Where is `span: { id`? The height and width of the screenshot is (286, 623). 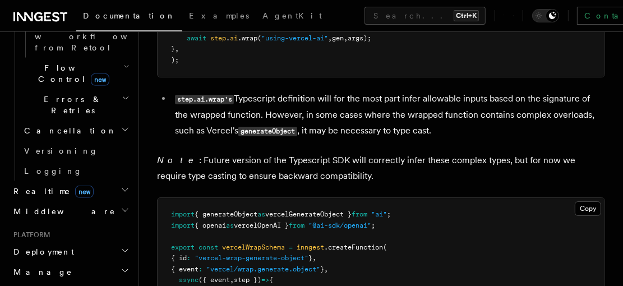 span: { id is located at coordinates (179, 258).